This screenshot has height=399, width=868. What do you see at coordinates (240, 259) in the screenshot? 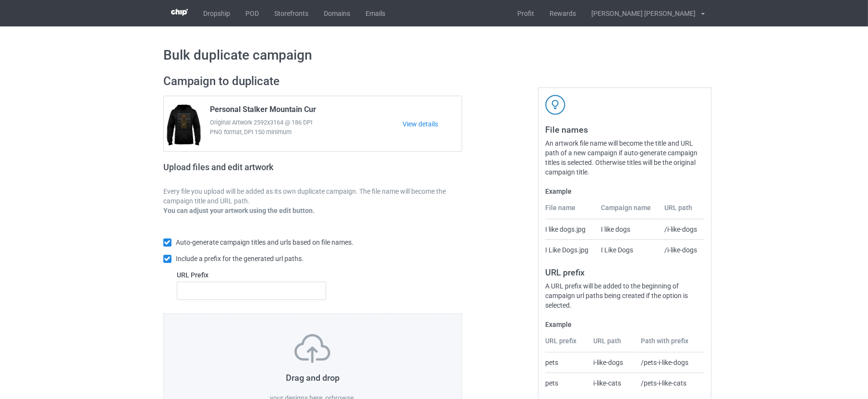
I see `span: Include a prefix for the generated url paths.` at bounding box center [240, 259].